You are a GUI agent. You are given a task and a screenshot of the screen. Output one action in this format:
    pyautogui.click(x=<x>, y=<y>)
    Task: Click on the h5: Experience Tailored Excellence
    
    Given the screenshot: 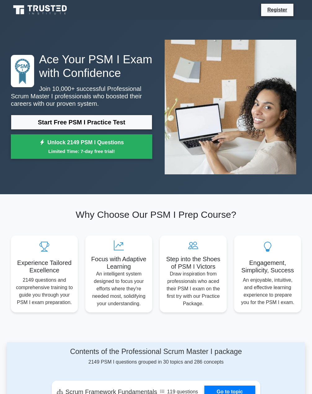 What is the action you would take?
    pyautogui.click(x=44, y=266)
    